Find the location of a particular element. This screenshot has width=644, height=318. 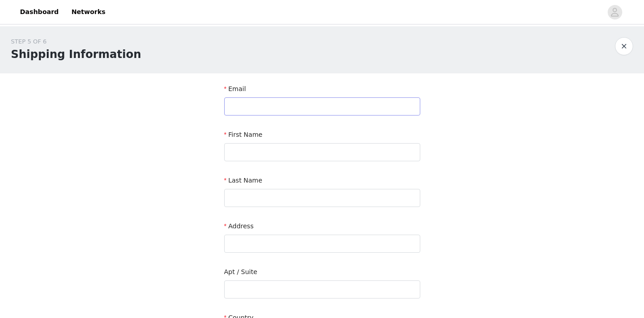

label: Email is located at coordinates (235, 89).